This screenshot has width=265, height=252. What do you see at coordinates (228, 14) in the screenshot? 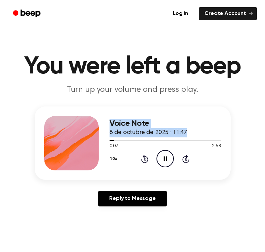
I see `a: Create Account` at bounding box center [228, 14].